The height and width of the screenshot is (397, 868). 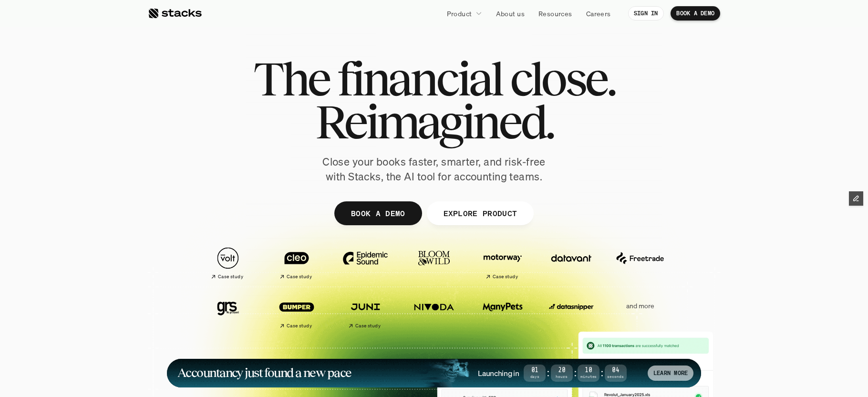 What do you see at coordinates (480, 213) in the screenshot?
I see `p: EXPLORE PRODUCT` at bounding box center [480, 213].